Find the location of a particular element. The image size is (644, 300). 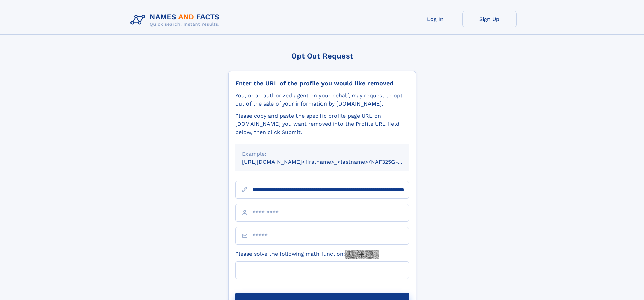

a: Log In is located at coordinates (436, 19).